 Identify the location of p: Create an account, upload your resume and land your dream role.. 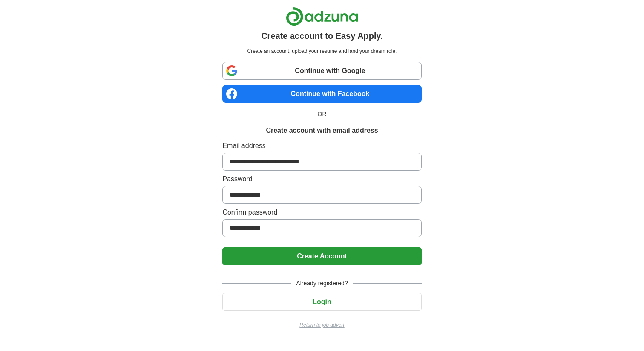
(322, 51).